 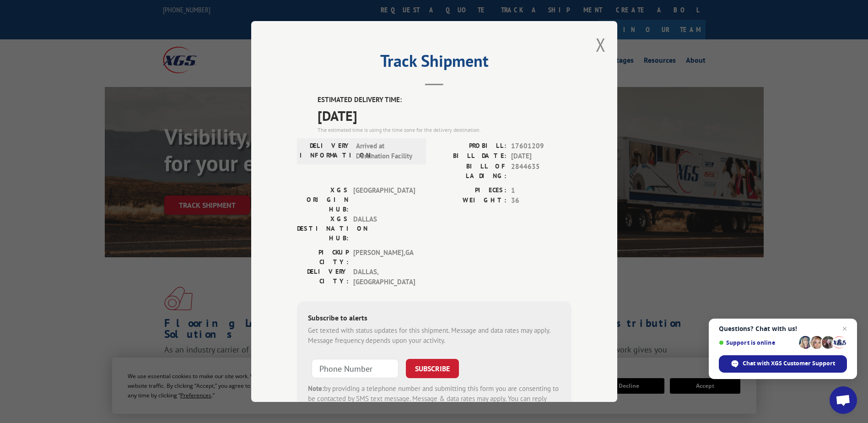 What do you see at coordinates (434, 63) in the screenshot?
I see `h2: Track Shipment` at bounding box center [434, 63].